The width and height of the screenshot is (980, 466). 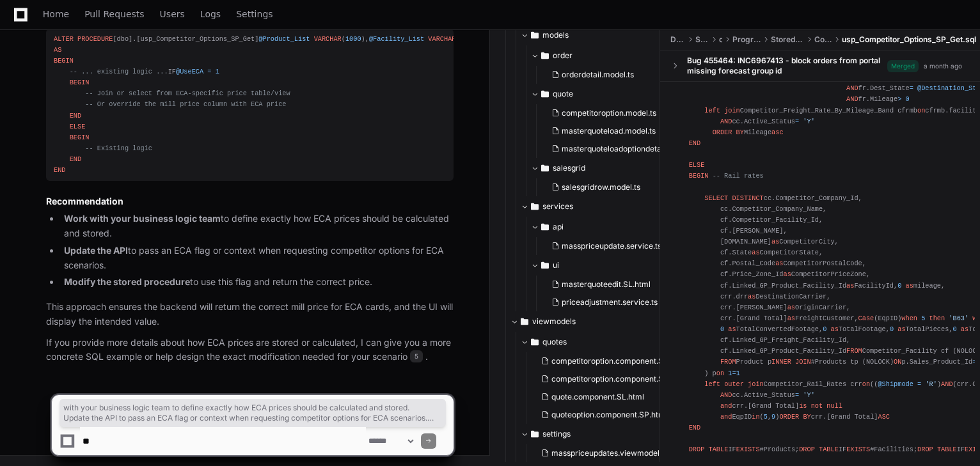 What do you see at coordinates (615, 149) in the screenshot?
I see `button: masterquoteloadoptiondetail.model.ts` at bounding box center [615, 149].